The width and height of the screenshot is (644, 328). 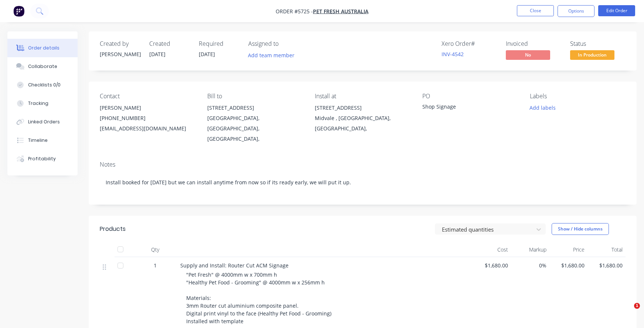 What do you see at coordinates (294, 11) in the screenshot?
I see `span: Order #5725 -` at bounding box center [294, 11].